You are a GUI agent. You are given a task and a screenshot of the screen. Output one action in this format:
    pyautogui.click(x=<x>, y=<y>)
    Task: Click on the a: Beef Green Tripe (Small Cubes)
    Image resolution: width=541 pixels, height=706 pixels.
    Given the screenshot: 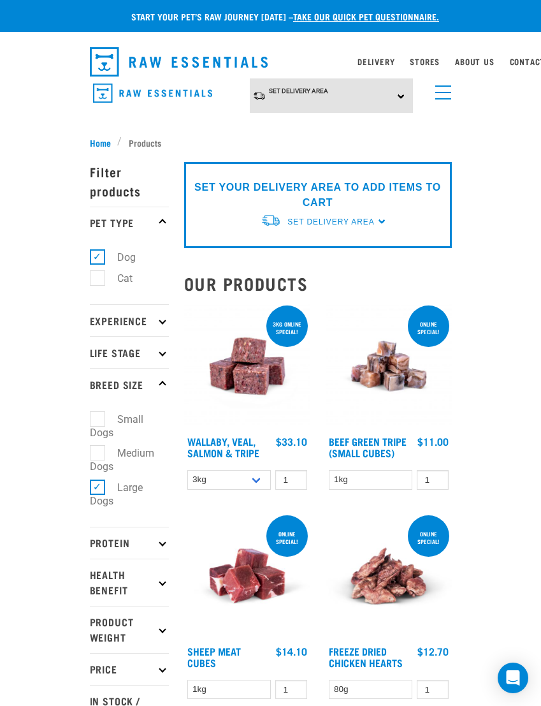 What is the action you would take?
    pyautogui.click(x=368, y=446)
    